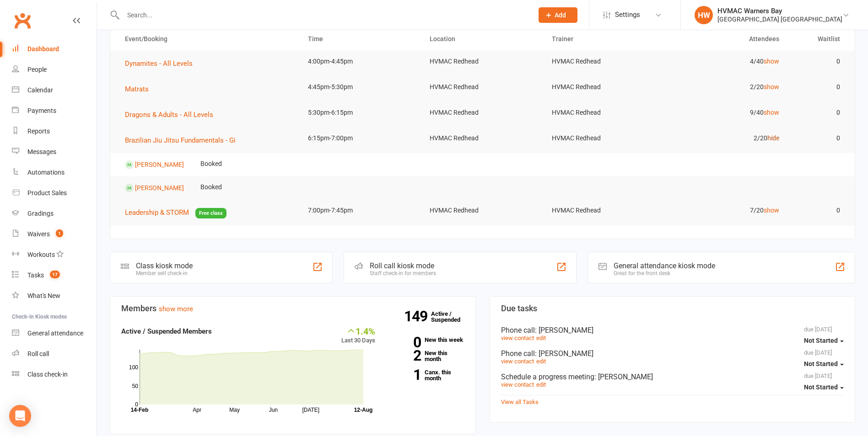  What do you see at coordinates (47, 374) in the screenshot?
I see `div: Class check-in` at bounding box center [47, 374].